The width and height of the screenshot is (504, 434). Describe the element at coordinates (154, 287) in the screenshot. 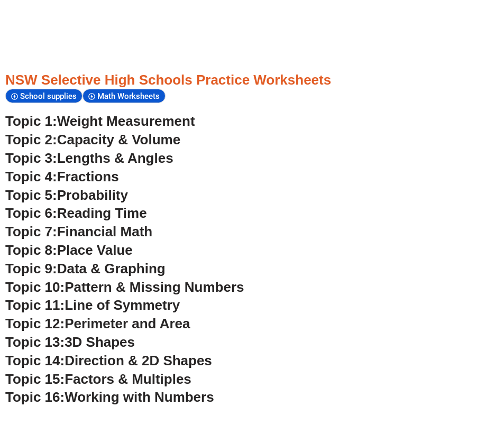

I see `span: Pattern & Missing Numbers` at that location.